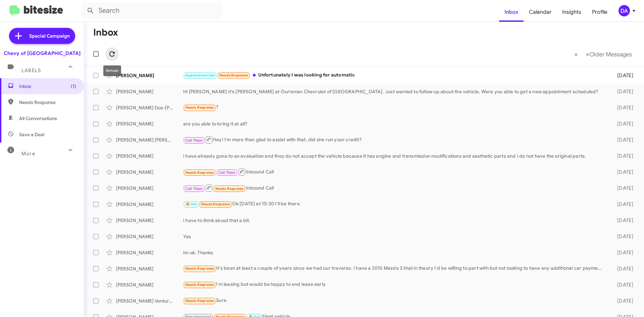 The image size is (644, 317). Describe the element at coordinates (610, 54) in the screenshot. I see `span: Older Messages` at that location.